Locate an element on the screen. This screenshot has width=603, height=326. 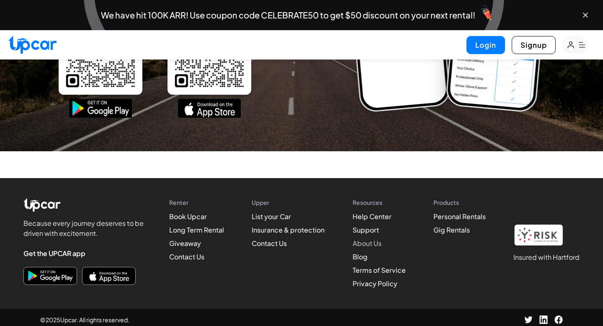
a: Privacy Policy is located at coordinates (375, 283).